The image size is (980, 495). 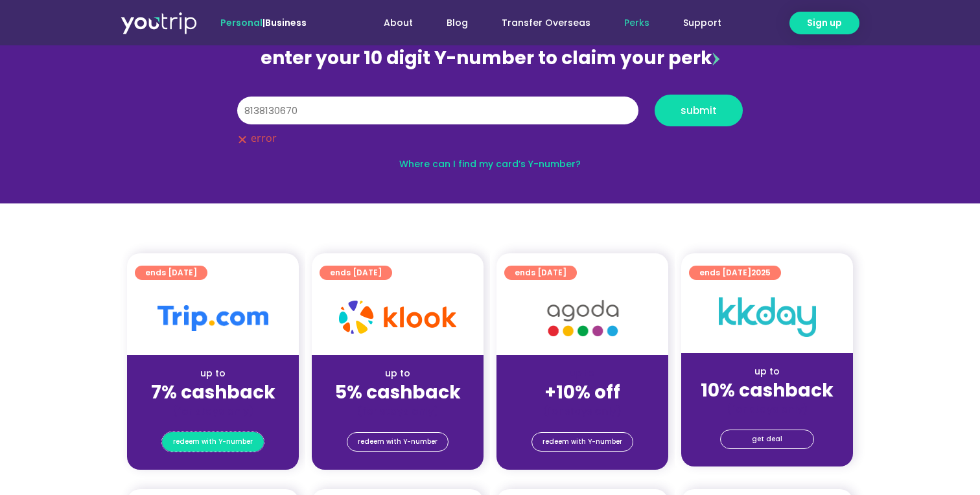 I want to click on strong: +10% off, so click(x=582, y=392).